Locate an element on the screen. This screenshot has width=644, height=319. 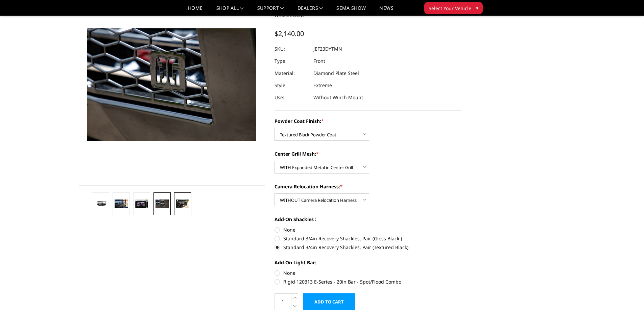
dd: Front is located at coordinates (319, 61).